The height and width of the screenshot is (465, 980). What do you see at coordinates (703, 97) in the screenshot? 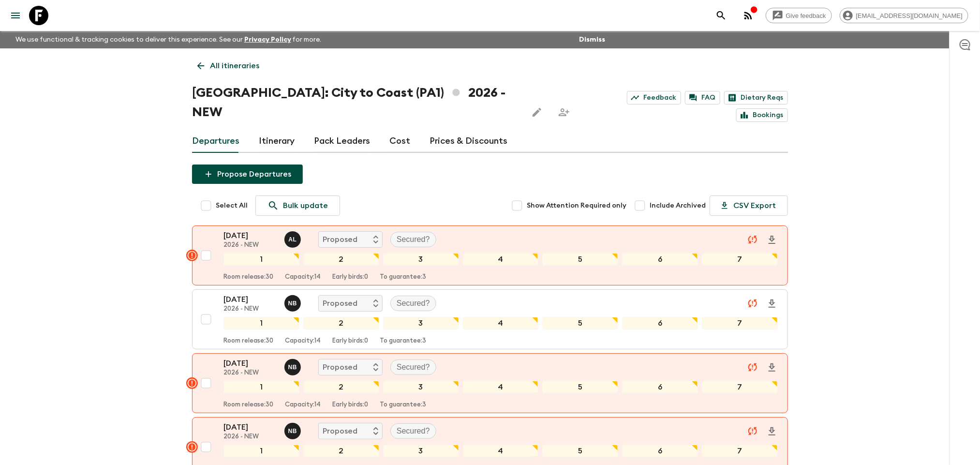
I see `a: FAQ` at bounding box center [703, 97].